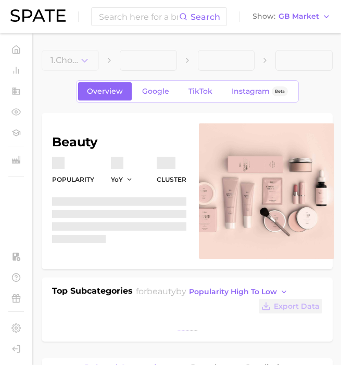 The height and width of the screenshot is (365, 341). Describe the element at coordinates (250, 91) in the screenshot. I see `span: Instagram` at that location.